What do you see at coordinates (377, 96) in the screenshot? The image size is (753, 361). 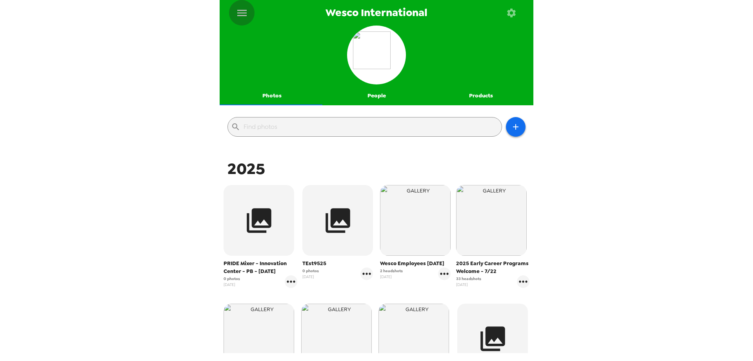 I see `button: People` at bounding box center [377, 96].